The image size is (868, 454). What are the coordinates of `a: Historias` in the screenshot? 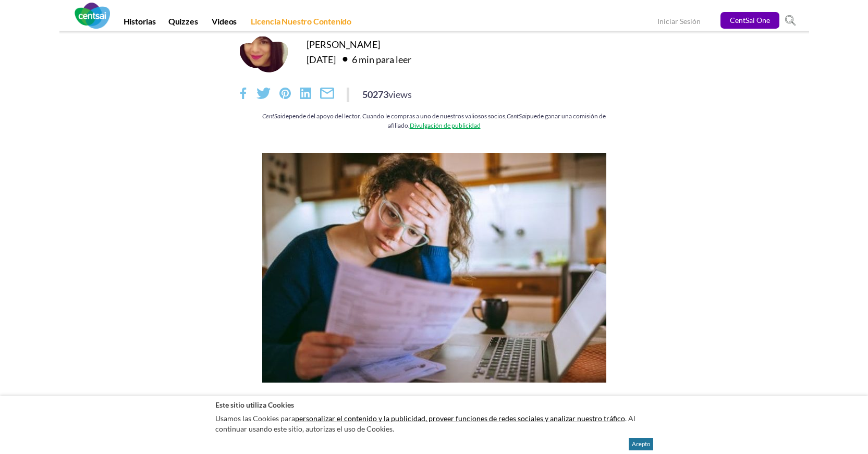 It's located at (140, 23).